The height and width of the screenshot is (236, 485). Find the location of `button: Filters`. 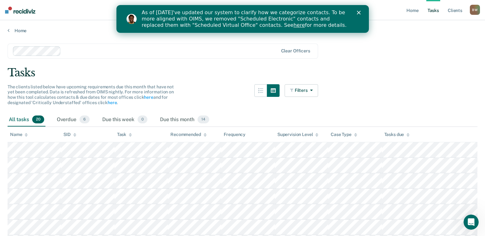

button: Filters is located at coordinates (301, 91).